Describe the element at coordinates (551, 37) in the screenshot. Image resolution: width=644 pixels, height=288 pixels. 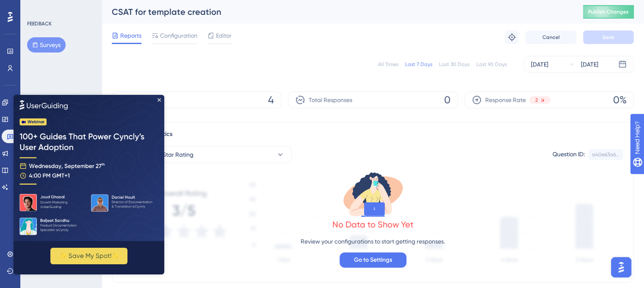
I see `span: Cancel` at that location.